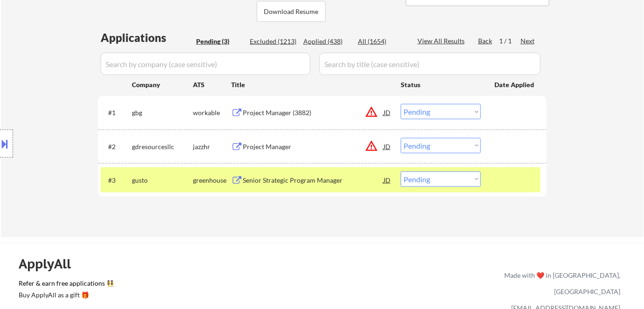 This screenshot has width=644, height=309. I want to click on input: Search by title (case sensitive), so click(430, 64).